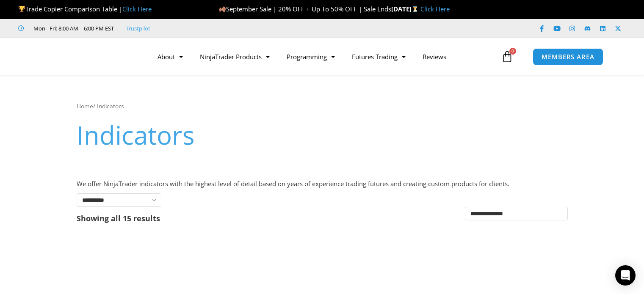  I want to click on a: 0, so click(508, 57).